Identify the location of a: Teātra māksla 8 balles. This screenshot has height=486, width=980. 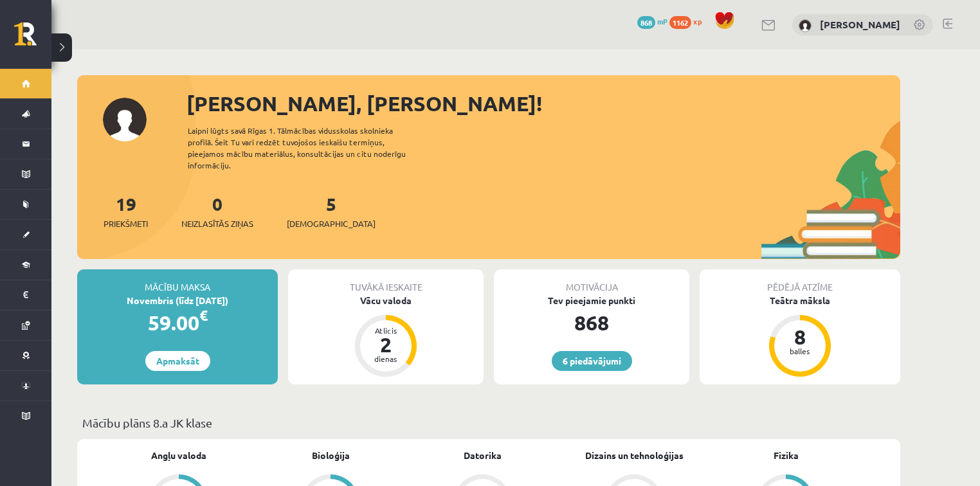
(800, 336).